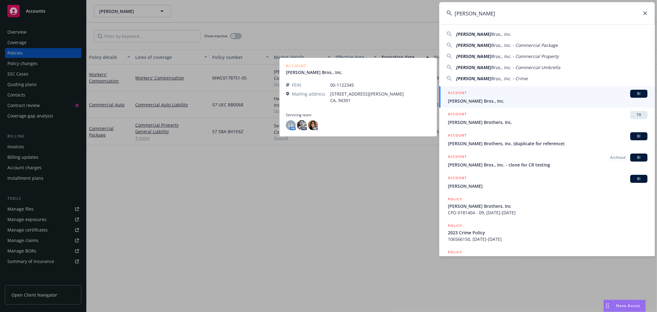 This screenshot has height=312, width=657. Describe the element at coordinates (547, 232) in the screenshot. I see `span: 2023 Crime Policy` at that location.